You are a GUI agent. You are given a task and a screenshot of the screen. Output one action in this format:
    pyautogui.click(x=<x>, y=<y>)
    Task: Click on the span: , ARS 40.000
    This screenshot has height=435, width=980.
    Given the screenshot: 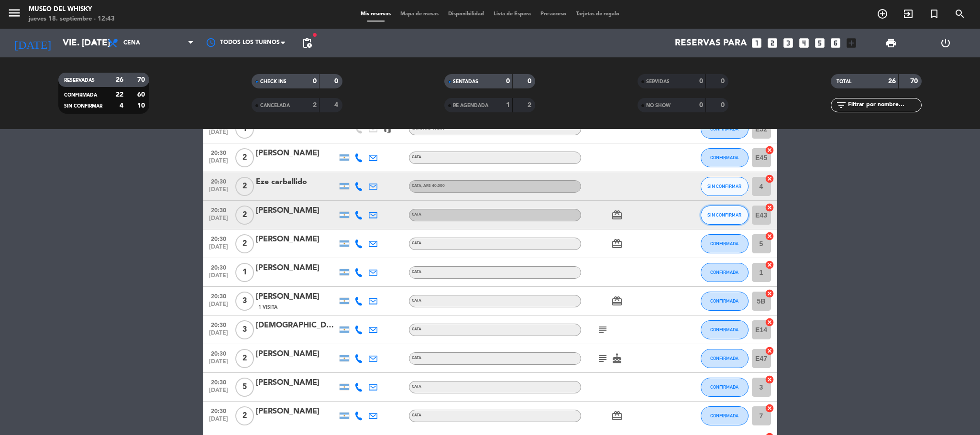 What is the action you would take?
    pyautogui.click(x=433, y=186)
    